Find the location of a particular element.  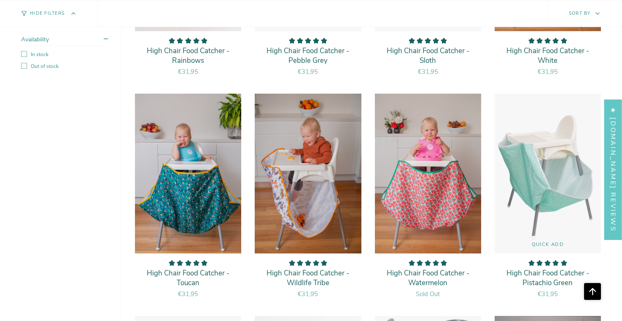

a: High Chair Food Catcher - Pebble Grey is located at coordinates (308, 57).